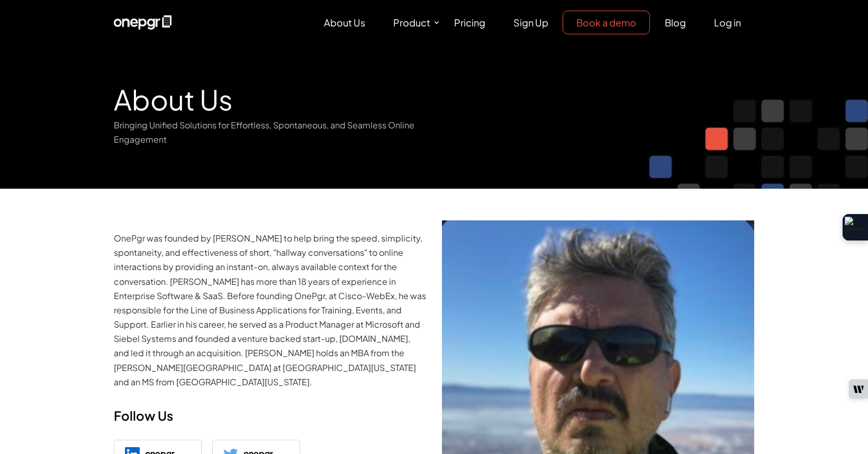 The height and width of the screenshot is (454, 868). I want to click on a: Log in, so click(727, 22).